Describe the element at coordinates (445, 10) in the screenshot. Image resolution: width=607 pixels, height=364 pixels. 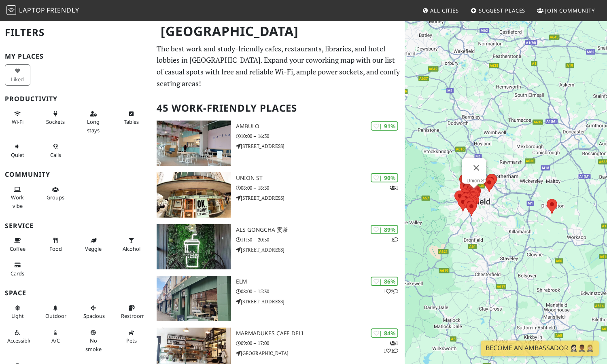
I see `span: All Cities` at that location.